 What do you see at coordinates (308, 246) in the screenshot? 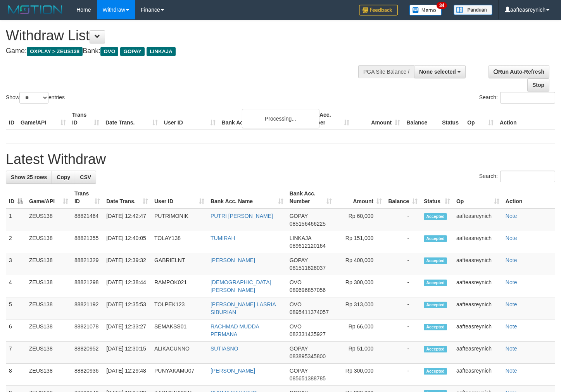
I see `span: Copy 089612120164 to clipboard` at bounding box center [308, 246].